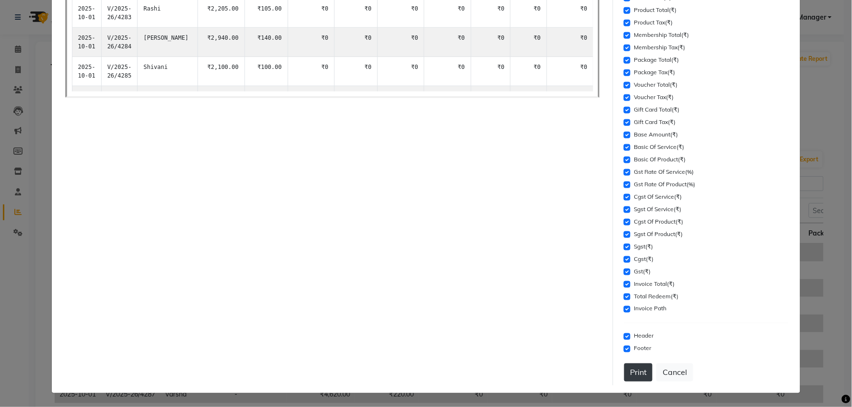 The width and height of the screenshot is (852, 407). I want to click on label: Footer, so click(642, 349).